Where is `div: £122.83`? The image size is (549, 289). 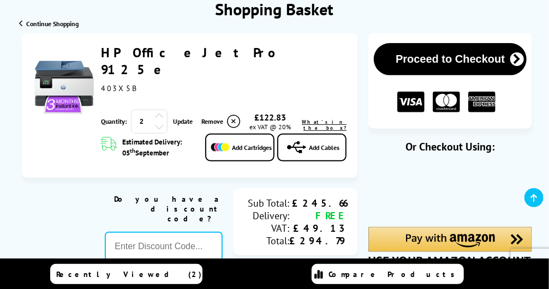 div: £122.83 is located at coordinates (270, 117).